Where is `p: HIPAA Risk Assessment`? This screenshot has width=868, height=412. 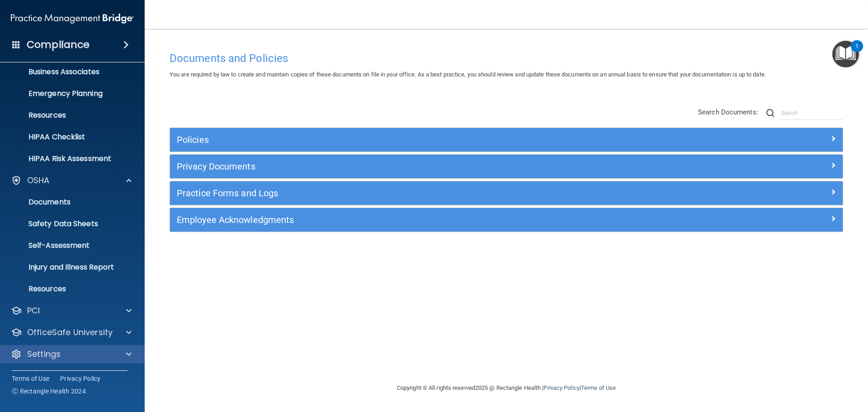
p: HIPAA Risk Assessment is located at coordinates (67, 159).